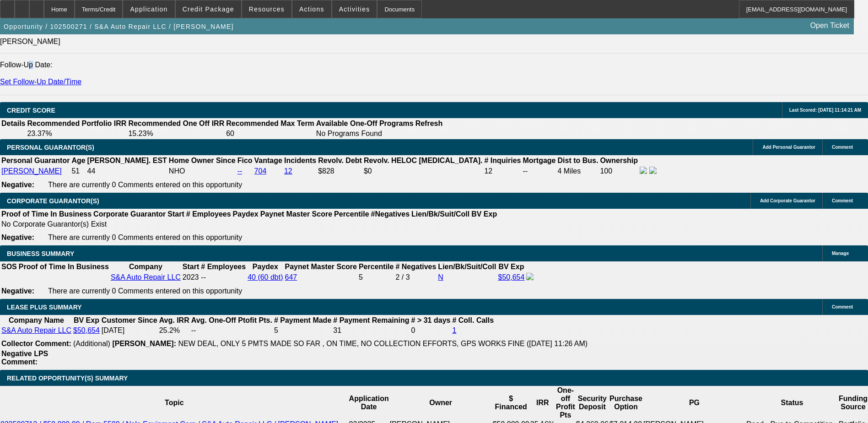  Describe the element at coordinates (423, 171) in the screenshot. I see `td: $0` at that location.